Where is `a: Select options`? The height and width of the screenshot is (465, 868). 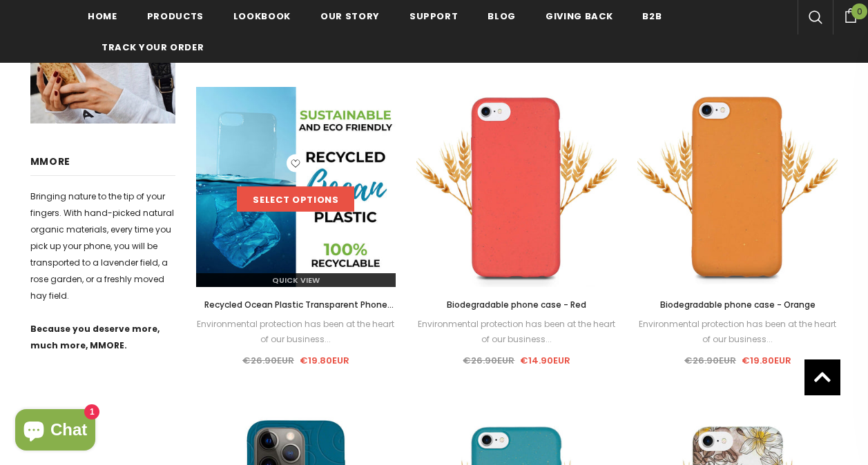
a: Select options is located at coordinates (296, 200).